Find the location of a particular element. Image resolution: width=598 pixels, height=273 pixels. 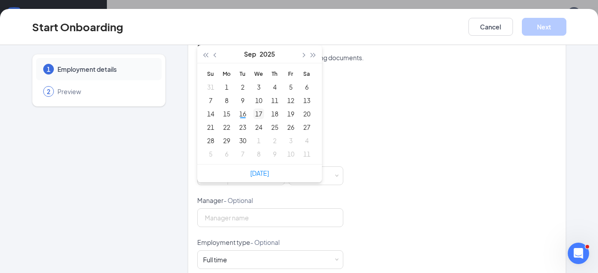

p: Employment type is located at coordinates (270, 242).